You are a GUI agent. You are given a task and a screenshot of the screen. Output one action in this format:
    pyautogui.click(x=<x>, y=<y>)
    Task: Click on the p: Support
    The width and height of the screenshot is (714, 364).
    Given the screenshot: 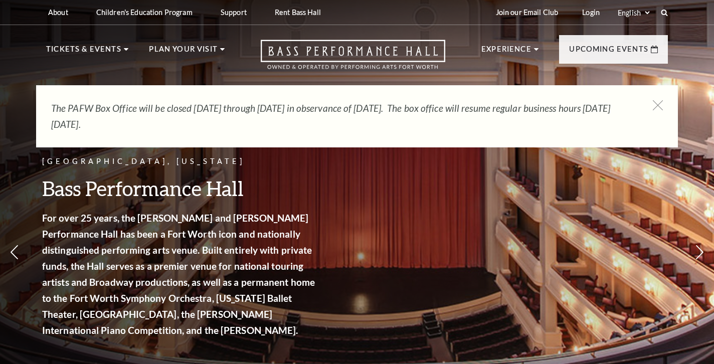 What is the action you would take?
    pyautogui.click(x=234, y=12)
    